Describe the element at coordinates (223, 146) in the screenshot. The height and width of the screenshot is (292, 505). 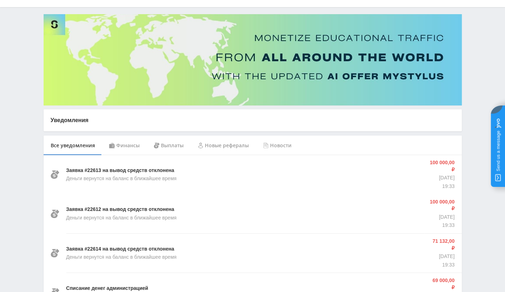
I see `div: Новые рефералы` at that location.